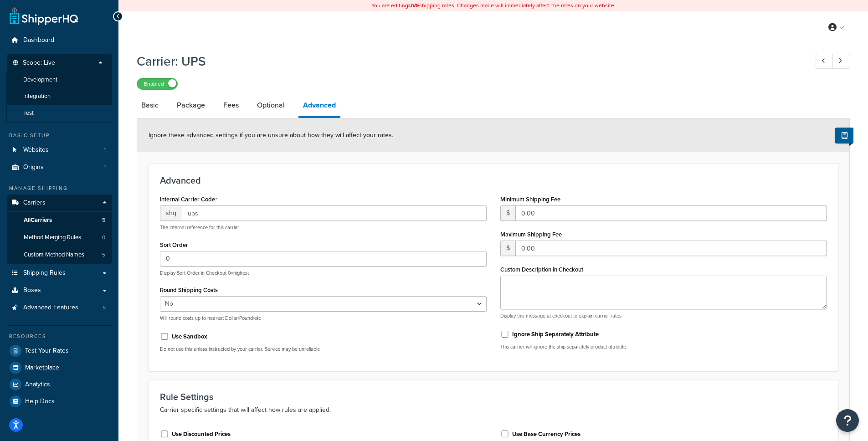  Describe the element at coordinates (59, 255) in the screenshot. I see `a: Custom Method Names5` at that location.